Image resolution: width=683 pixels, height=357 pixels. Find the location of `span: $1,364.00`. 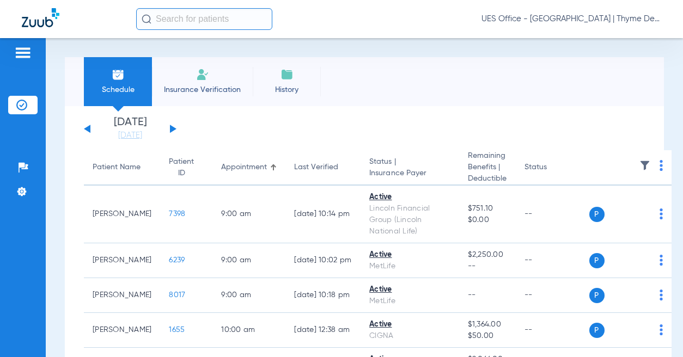

span: $1,364.00 is located at coordinates (488, 325).